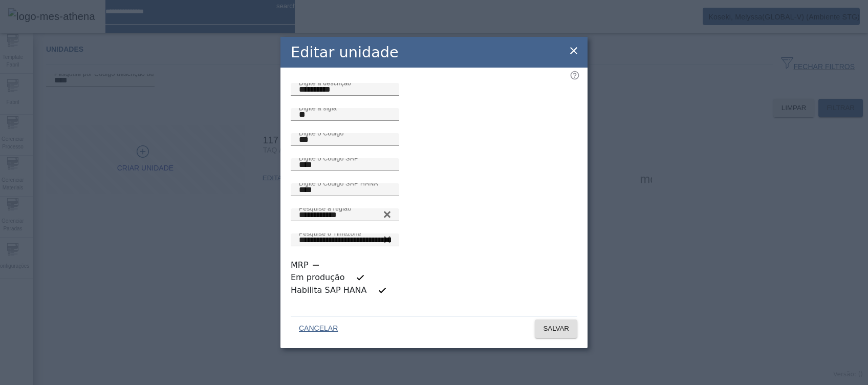  What do you see at coordinates (338, 183) in the screenshot?
I see `mat-label: Digite o Código SAP HANA` at bounding box center [338, 183].